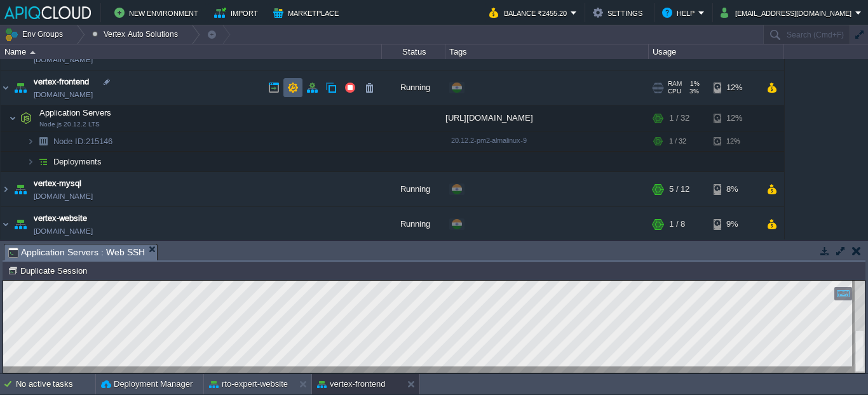 Image resolution: width=868 pixels, height=395 pixels. What do you see at coordinates (191, 51) in the screenshot?
I see `div: Name` at bounding box center [191, 51].